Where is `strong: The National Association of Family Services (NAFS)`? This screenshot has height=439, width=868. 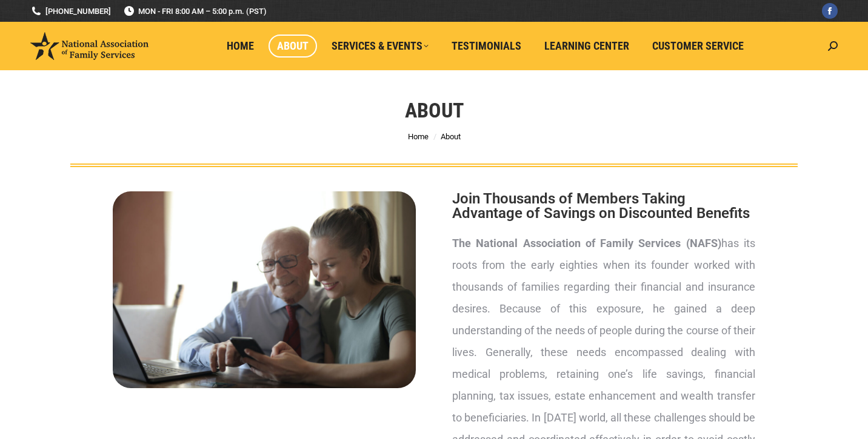
strong: The National Association of Family Services (NAFS) is located at coordinates (586, 243).